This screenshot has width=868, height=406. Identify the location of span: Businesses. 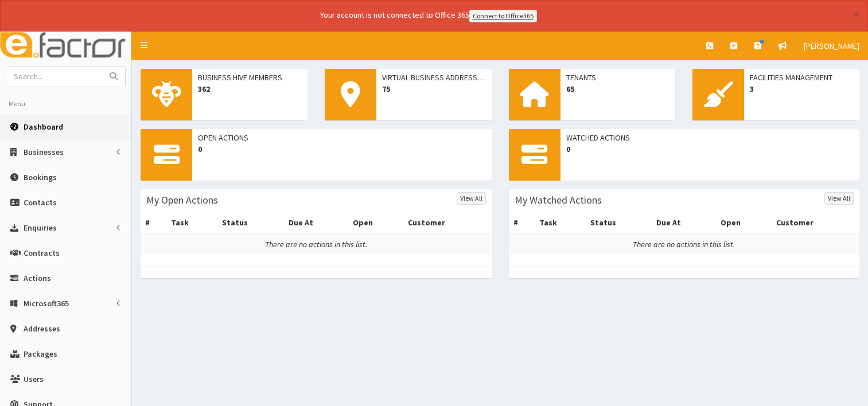
(44, 152).